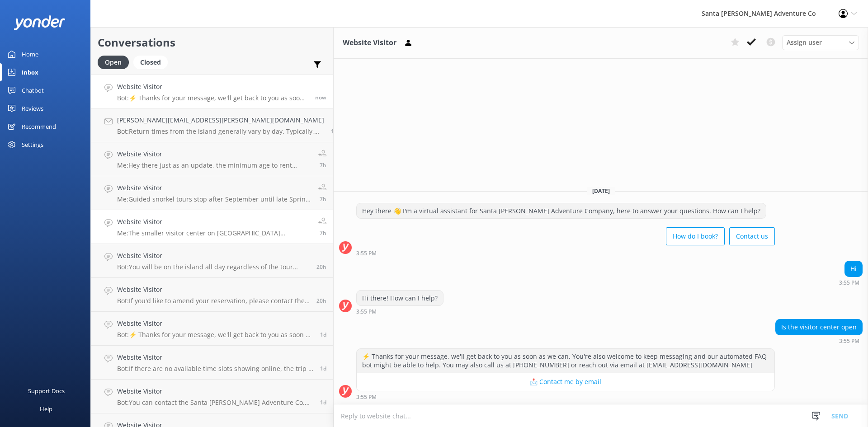 The image size is (868, 427). I want to click on a: Open, so click(115, 62).